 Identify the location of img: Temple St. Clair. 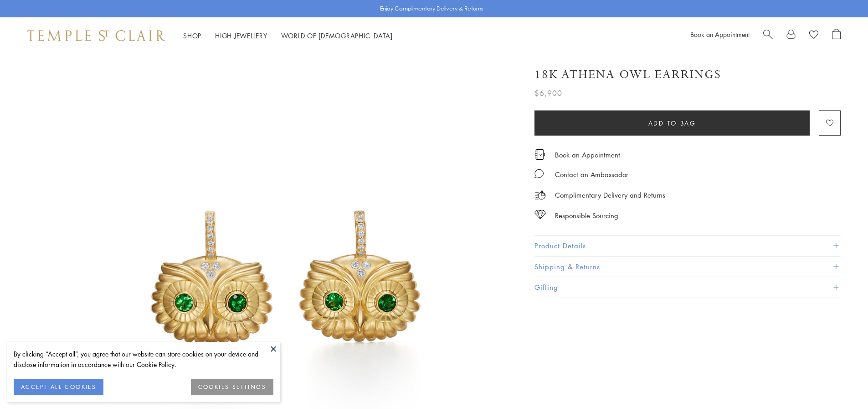
(96, 36).